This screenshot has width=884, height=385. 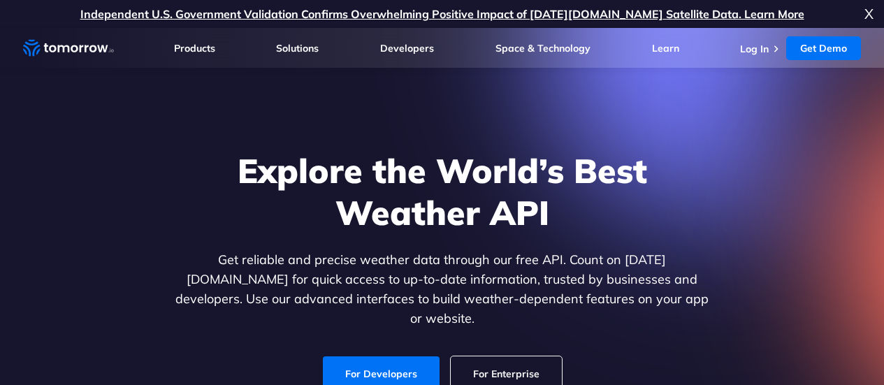 I want to click on a: Log In, so click(x=754, y=49).